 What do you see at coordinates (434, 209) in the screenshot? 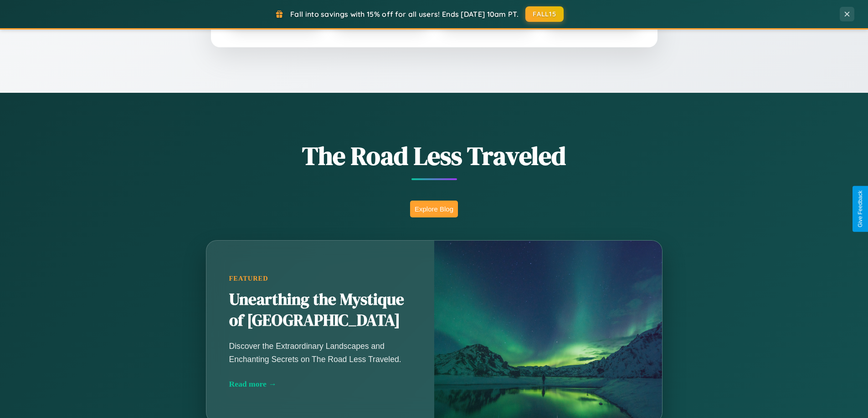
I see `button: Explore Blog` at bounding box center [434, 209].